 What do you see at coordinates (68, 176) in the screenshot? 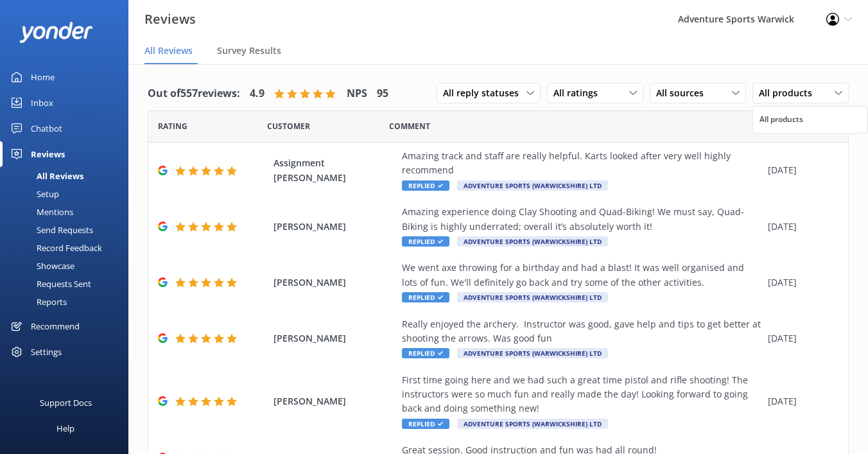
I see `a: All Reviews` at bounding box center [68, 176].